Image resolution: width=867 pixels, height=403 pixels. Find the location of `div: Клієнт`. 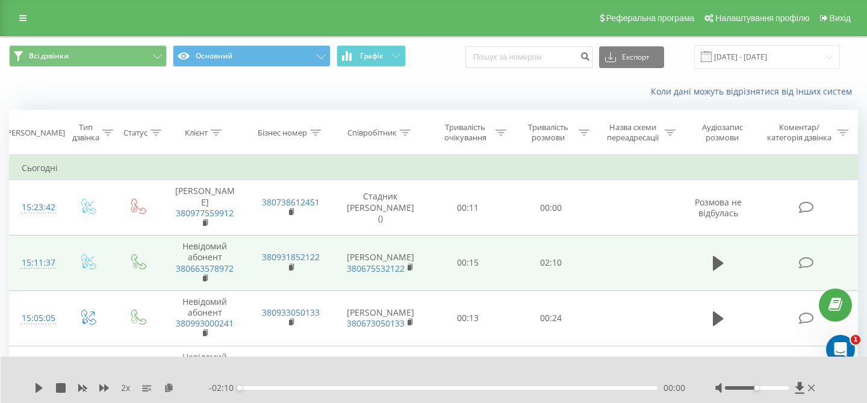

div: Клієнт is located at coordinates (196, 133).